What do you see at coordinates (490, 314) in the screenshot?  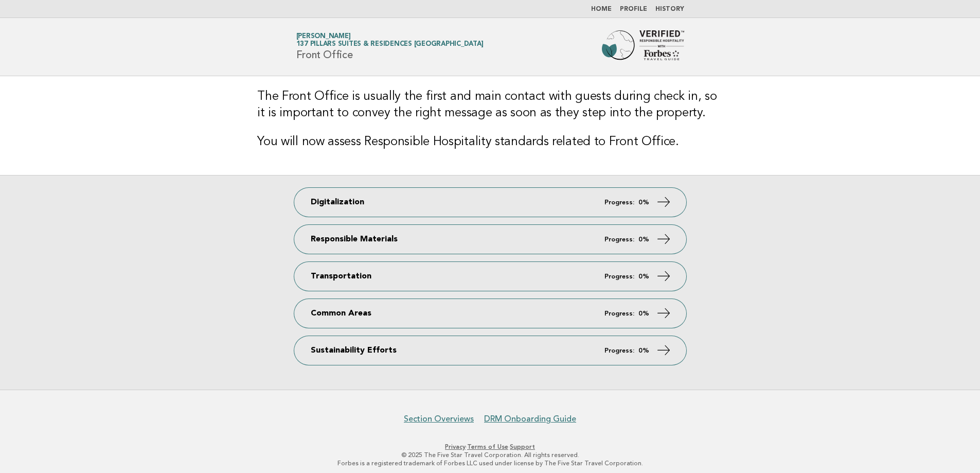 I see `a: Common Areas Progress: 0%` at bounding box center [490, 314].